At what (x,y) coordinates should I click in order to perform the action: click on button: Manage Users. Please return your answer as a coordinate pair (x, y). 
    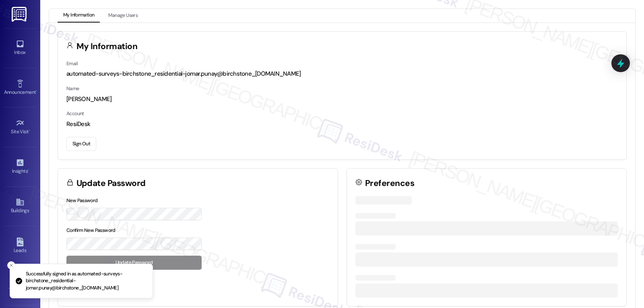
    Looking at the image, I should click on (122, 15).